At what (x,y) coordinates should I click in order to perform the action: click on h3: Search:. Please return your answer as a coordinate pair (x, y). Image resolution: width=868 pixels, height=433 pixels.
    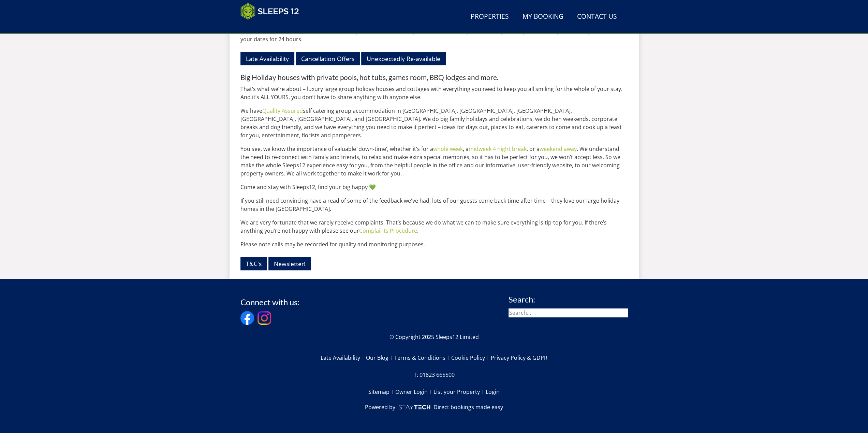
    Looking at the image, I should click on (568, 300).